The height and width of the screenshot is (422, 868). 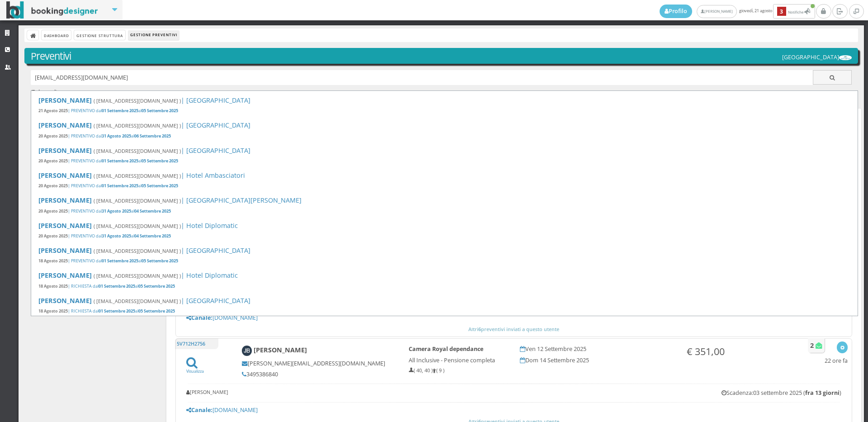 I want to click on b: 7 risultati, so click(x=44, y=92).